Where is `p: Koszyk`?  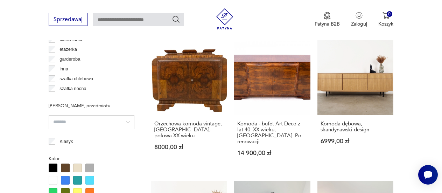
p: Koszyk is located at coordinates (386, 24).